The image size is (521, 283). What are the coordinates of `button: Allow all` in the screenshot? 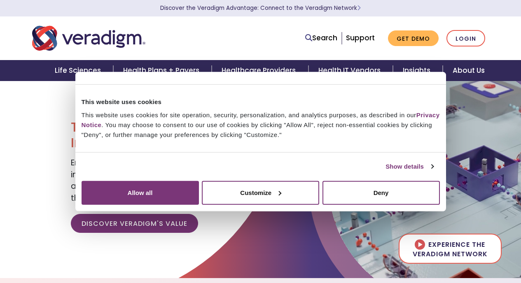 It's located at (140, 193).